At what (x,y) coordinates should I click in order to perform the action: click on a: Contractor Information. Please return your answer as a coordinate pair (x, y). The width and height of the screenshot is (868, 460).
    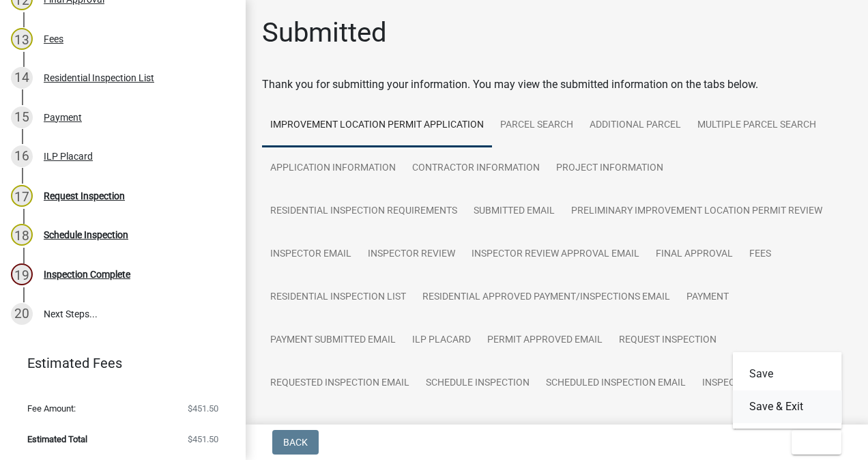
    Looking at the image, I should click on (476, 169).